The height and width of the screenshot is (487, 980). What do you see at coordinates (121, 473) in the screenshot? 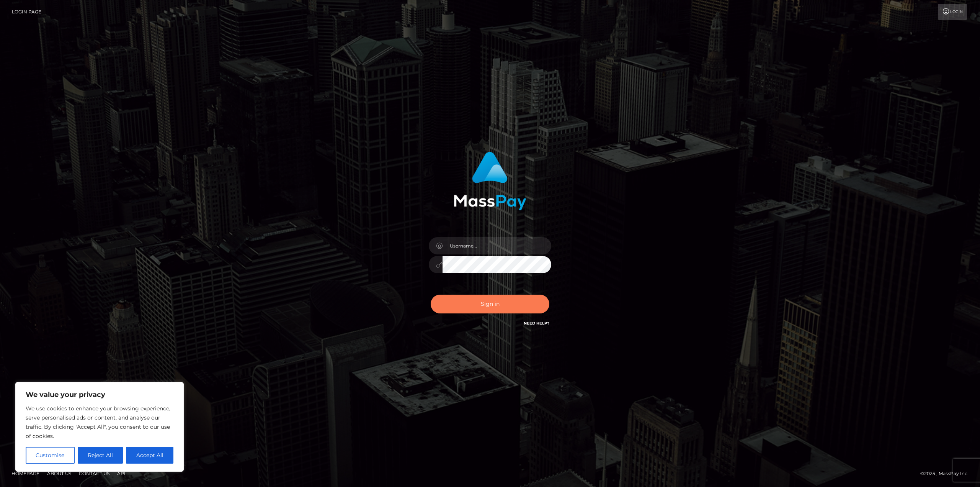
I see `a: API` at bounding box center [121, 473].